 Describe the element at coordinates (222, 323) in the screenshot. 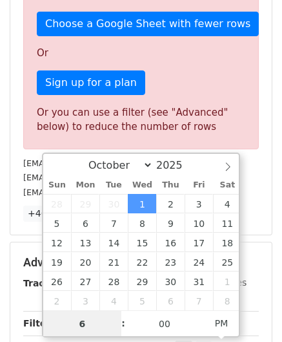

I see `span: Click to toggle` at that location.